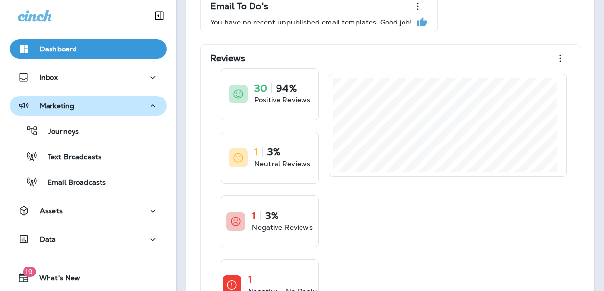 The height and width of the screenshot is (291, 604). Describe the element at coordinates (282, 164) in the screenshot. I see `p: Neutral Reviews` at that location.